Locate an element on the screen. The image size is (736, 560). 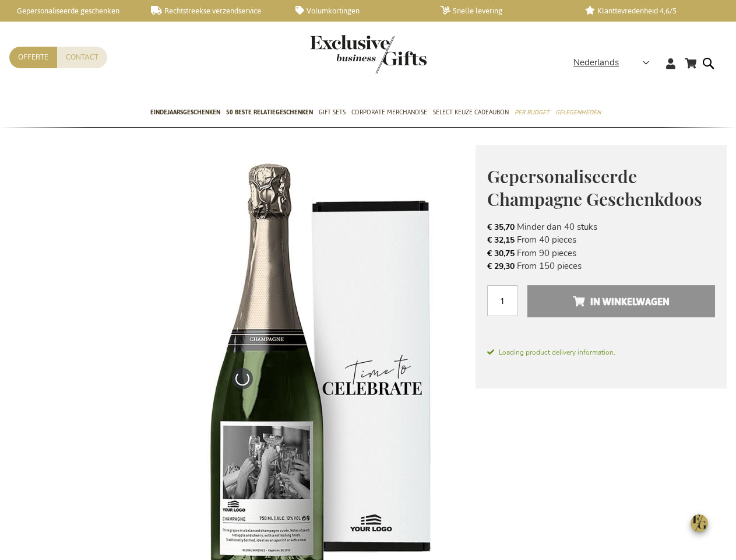
span: 50 beste relatiegeschenken is located at coordinates (269, 112).